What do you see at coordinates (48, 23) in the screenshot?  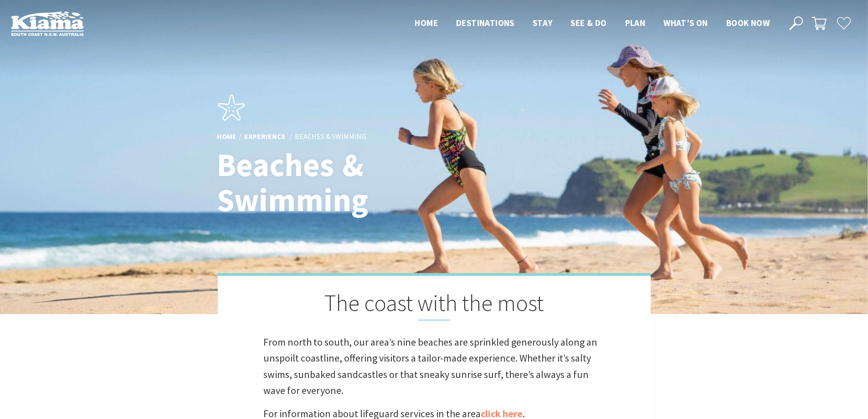 I see `img: Kiama Logo` at bounding box center [48, 23].